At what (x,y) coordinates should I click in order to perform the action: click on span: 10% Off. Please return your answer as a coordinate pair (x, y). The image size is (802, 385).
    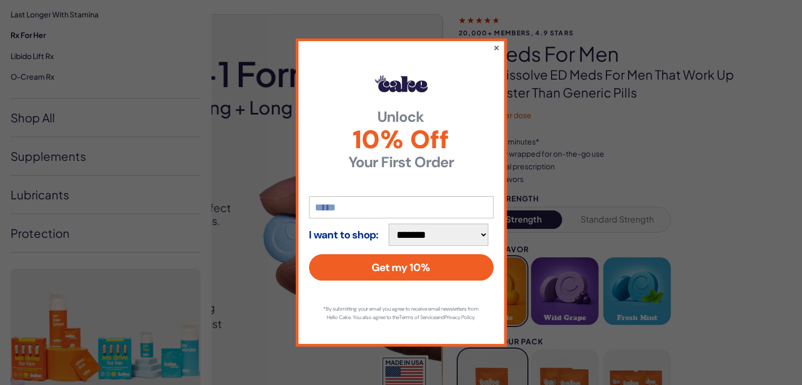
    Looking at the image, I should click on (401, 140).